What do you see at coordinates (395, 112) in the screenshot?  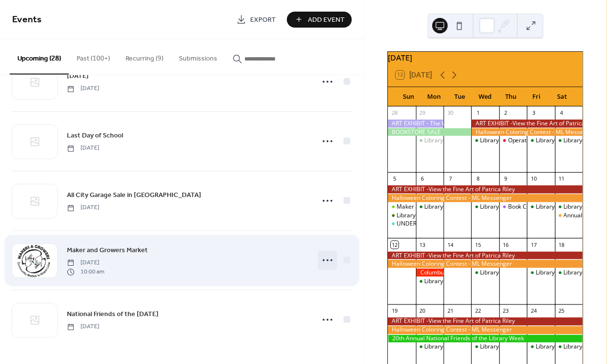 I see `div: 28` at bounding box center [395, 112].